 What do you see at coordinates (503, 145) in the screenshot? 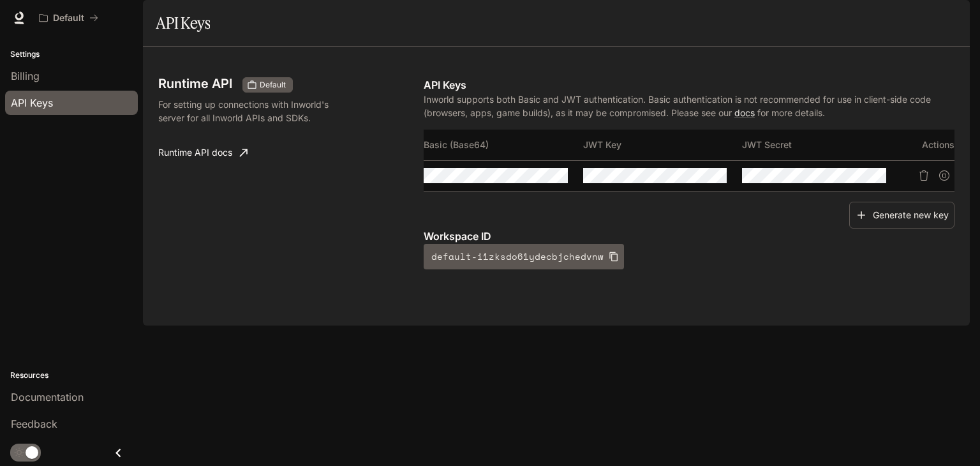
I see `th: Basic (Base64)` at bounding box center [503, 145].